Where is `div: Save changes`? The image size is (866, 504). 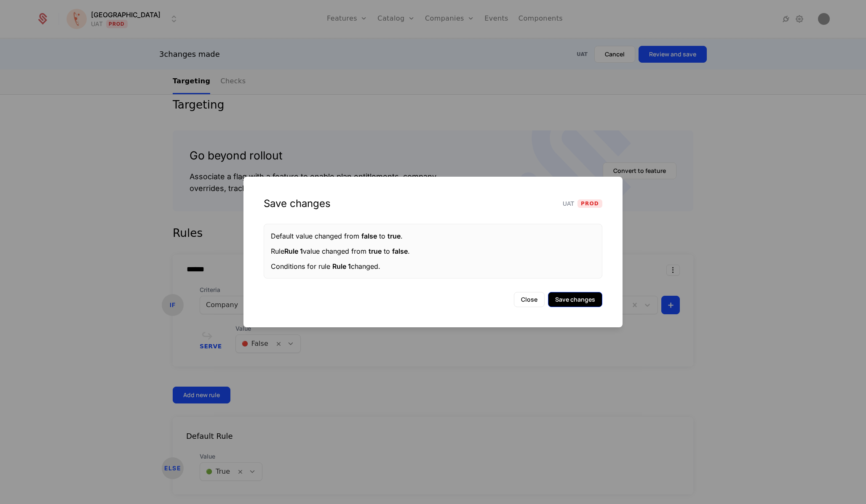 div: Save changes is located at coordinates (297, 204).